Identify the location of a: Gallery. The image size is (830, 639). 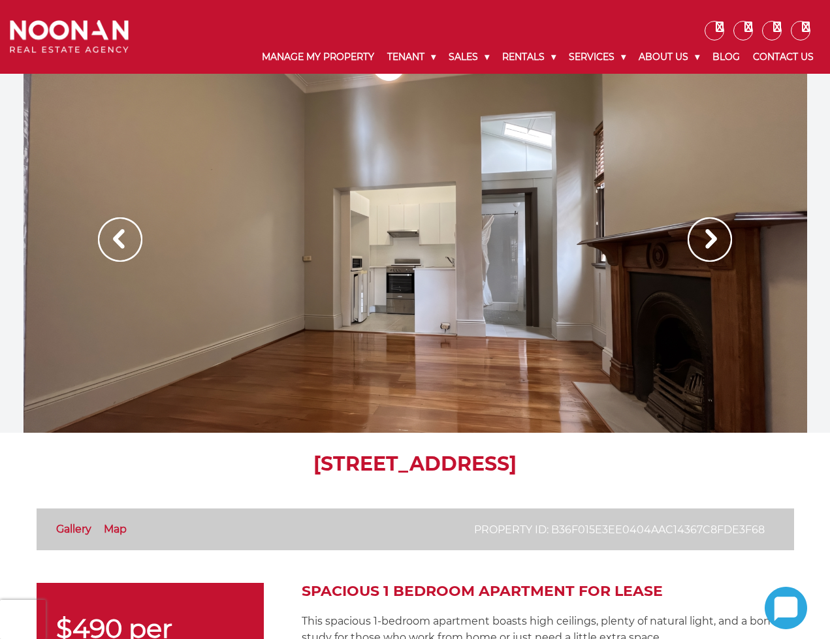
(74, 529).